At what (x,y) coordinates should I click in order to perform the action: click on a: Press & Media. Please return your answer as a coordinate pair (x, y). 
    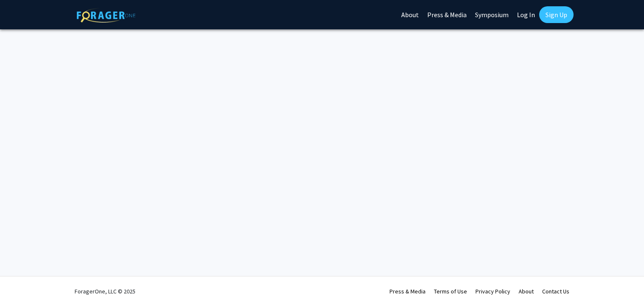
    Looking at the image, I should click on (408, 291).